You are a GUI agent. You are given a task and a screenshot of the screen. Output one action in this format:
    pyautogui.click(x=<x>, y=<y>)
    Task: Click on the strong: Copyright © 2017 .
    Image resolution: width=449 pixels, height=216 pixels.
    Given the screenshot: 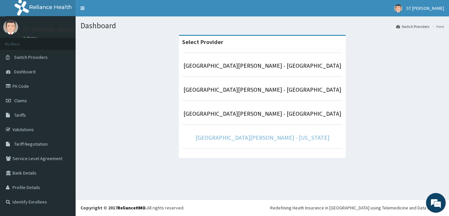 What is the action you would take?
    pyautogui.click(x=114, y=208)
    